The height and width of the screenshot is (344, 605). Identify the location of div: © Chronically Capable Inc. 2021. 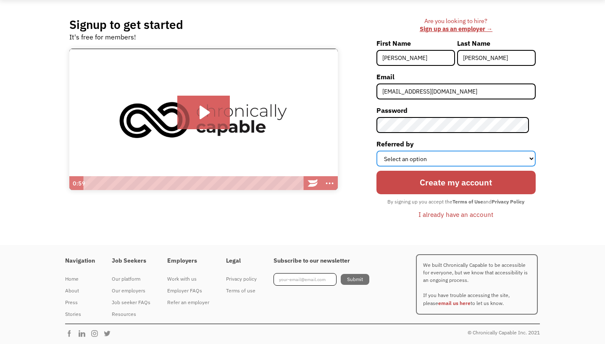
(503, 333).